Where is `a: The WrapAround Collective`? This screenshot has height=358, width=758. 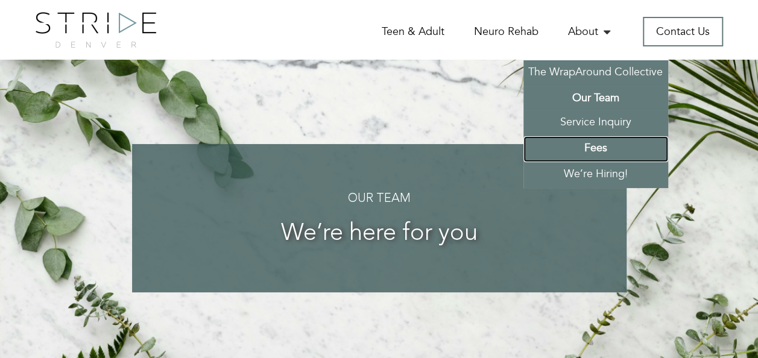
a: The WrapAround Collective is located at coordinates (596, 73).